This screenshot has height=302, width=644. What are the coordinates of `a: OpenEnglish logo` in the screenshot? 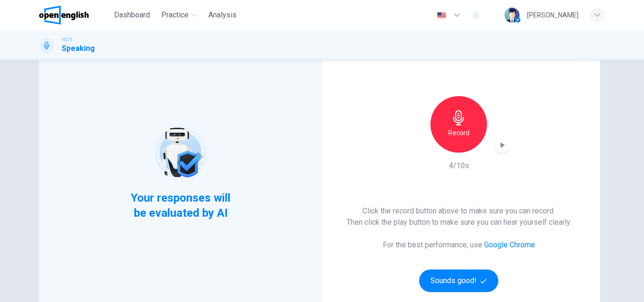 It's located at (75, 15).